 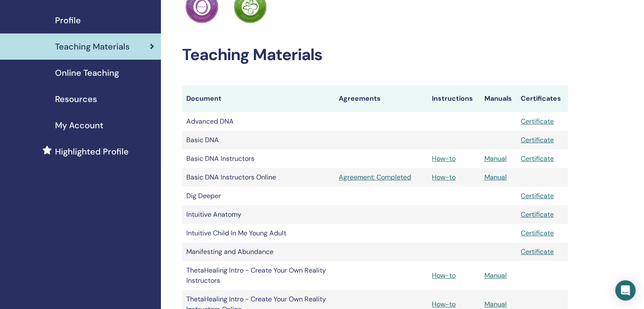 I want to click on span: Profile, so click(x=68, y=21).